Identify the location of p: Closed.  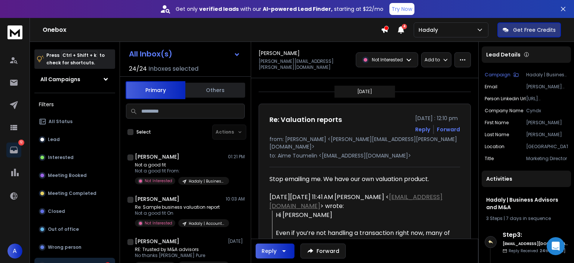
(56, 211).